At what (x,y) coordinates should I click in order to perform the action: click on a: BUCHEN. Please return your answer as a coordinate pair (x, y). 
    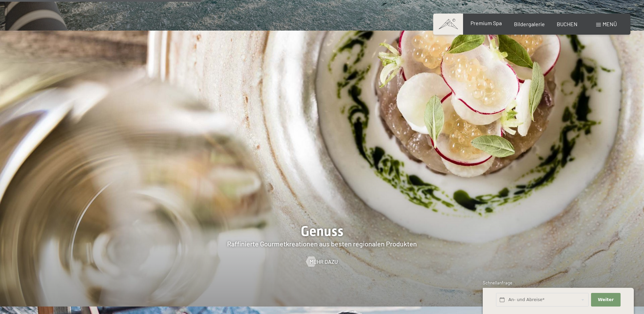
    Looking at the image, I should click on (567, 24).